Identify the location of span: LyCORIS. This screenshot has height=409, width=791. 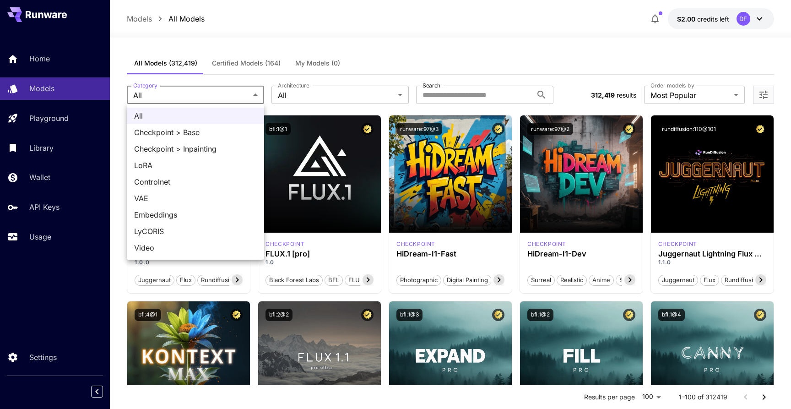
(195, 231).